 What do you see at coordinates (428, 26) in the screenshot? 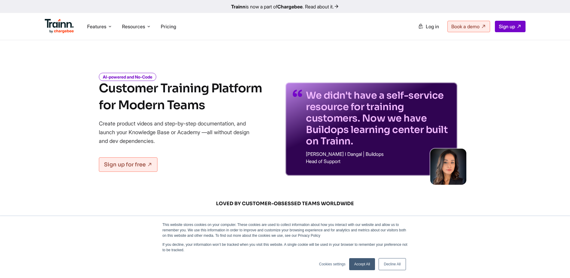
I see `a: Log in` at bounding box center [428, 26].